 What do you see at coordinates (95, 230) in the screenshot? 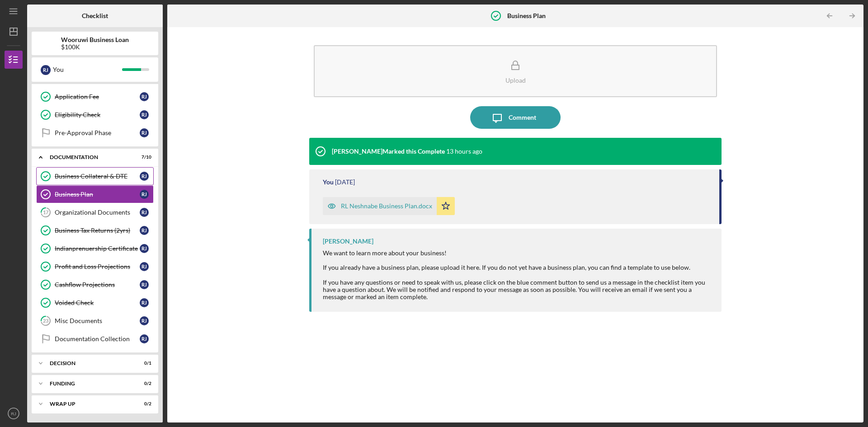
I see `a: Business Tax Returns (2yrs)RJ` at bounding box center [95, 230].